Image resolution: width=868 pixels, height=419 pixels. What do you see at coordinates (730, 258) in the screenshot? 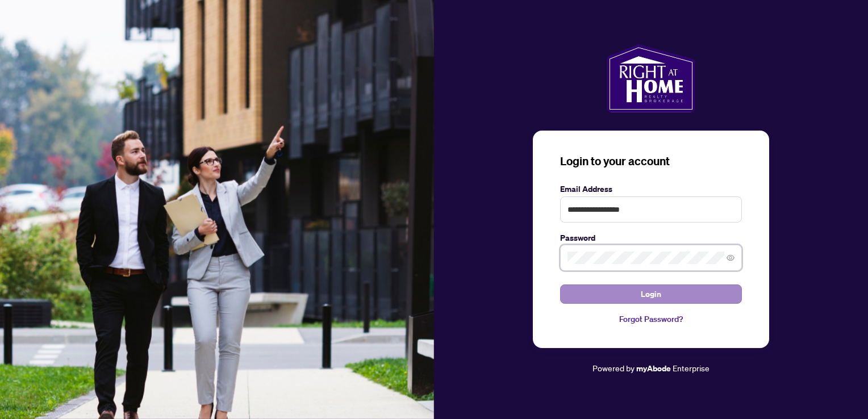
I see `span: eye` at bounding box center [730, 258].